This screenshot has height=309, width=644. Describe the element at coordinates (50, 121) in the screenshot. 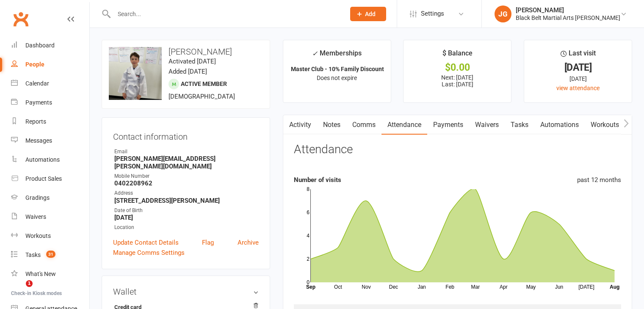

I see `a: Reports` at that location.